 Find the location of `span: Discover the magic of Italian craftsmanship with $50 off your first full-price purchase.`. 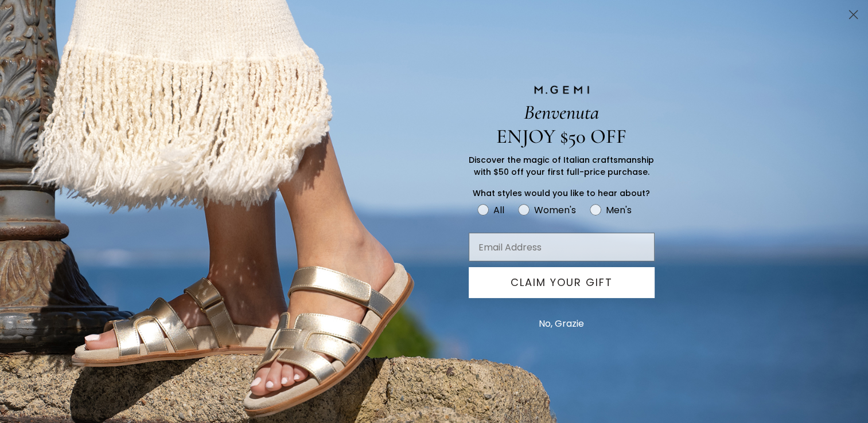

span: Discover the magic of Italian craftsmanship with $50 off your first full-price purchase. is located at coordinates (561, 166).